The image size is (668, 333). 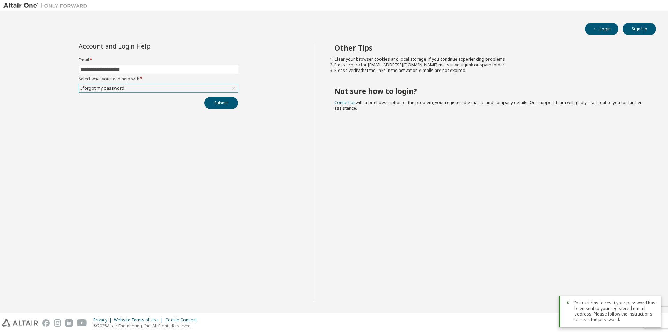 What do you see at coordinates (142, 46) in the screenshot?
I see `div: Account and Login Help` at bounding box center [142, 46].